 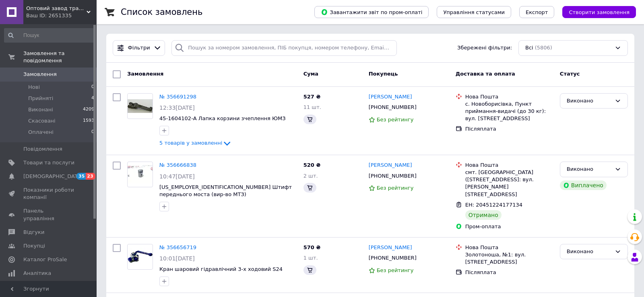 I want to click on span: 35, so click(x=81, y=176).